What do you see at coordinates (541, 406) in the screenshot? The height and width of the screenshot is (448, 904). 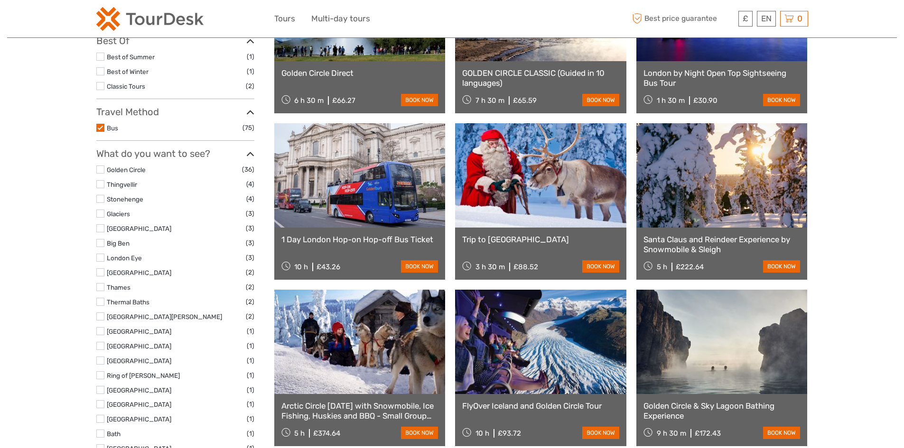 I see `a: FlyOver Iceland and Golden Circle Tour` at bounding box center [541, 406].